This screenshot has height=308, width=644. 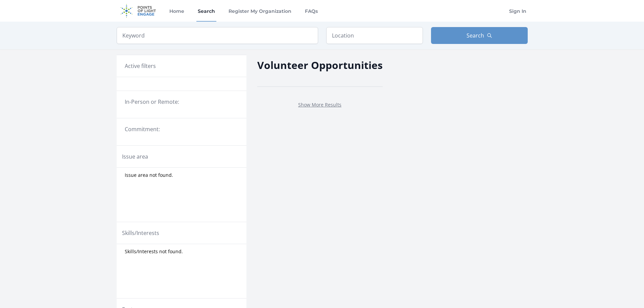 What do you see at coordinates (154, 252) in the screenshot?
I see `span: Skills/Interests not found.` at bounding box center [154, 252].